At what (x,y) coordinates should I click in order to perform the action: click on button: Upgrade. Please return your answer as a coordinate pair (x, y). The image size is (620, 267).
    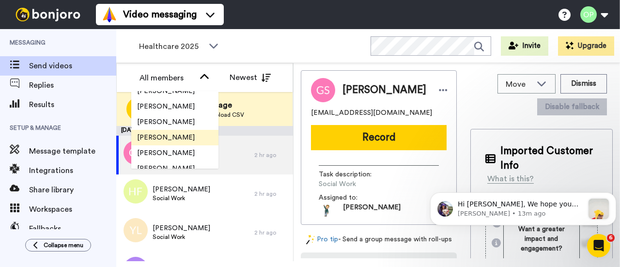
    Looking at the image, I should click on (587, 46).